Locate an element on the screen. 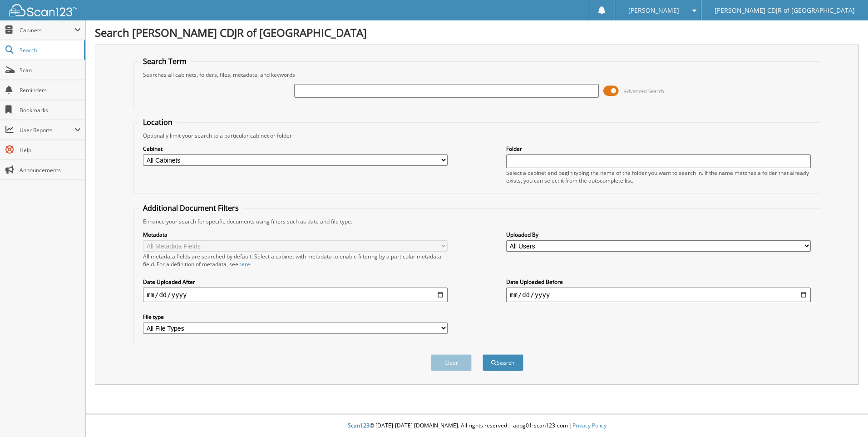 The image size is (868, 437). legend: Additional Document Filters is located at coordinates (191, 208).